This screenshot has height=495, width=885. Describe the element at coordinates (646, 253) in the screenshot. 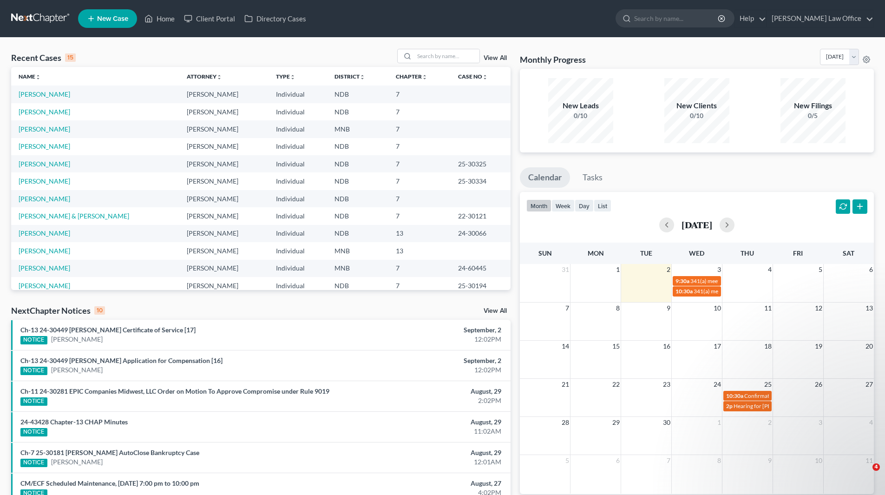

I see `span: Tue` at that location.